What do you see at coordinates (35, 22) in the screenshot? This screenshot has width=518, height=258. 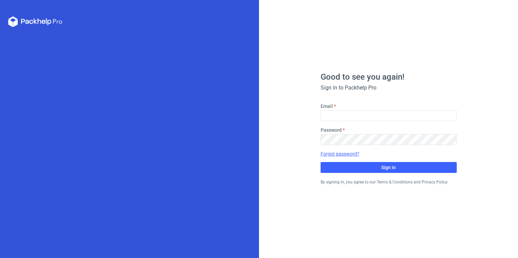 I see `svg: Packhelp Pro` at bounding box center [35, 22].